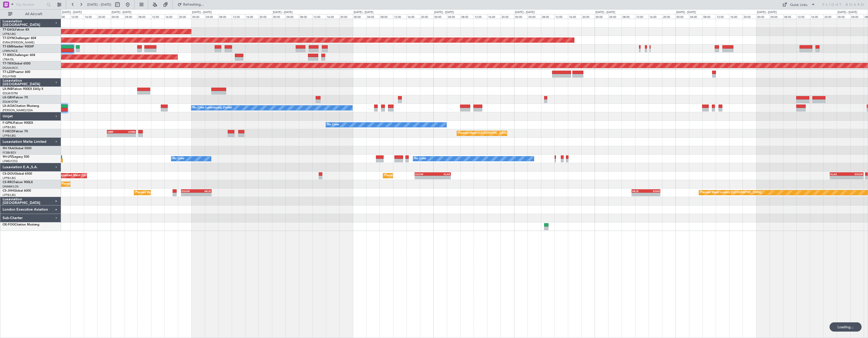  Describe the element at coordinates (8, 63) in the screenshot. I see `span: T7-TRX` at that location.